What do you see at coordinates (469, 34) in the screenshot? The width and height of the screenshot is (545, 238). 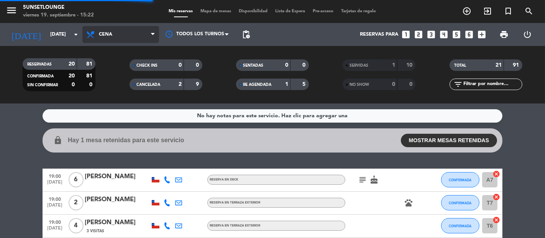 I see `i: looks_6` at bounding box center [469, 34].